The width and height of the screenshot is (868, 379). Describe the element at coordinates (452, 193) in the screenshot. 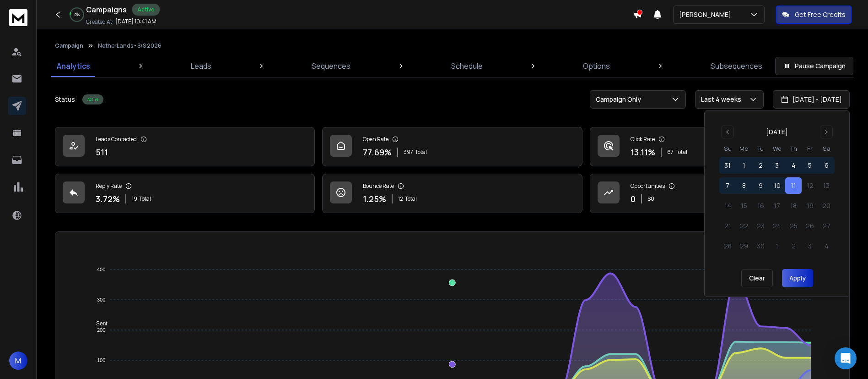

I see `a: Bounce Rate1.25%12Total` at that location.